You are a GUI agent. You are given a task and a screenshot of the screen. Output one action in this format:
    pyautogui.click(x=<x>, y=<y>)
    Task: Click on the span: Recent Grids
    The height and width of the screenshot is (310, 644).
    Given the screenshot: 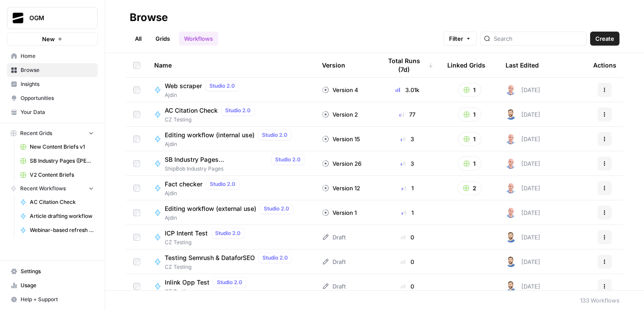 What is the action you would take?
    pyautogui.click(x=36, y=134)
    